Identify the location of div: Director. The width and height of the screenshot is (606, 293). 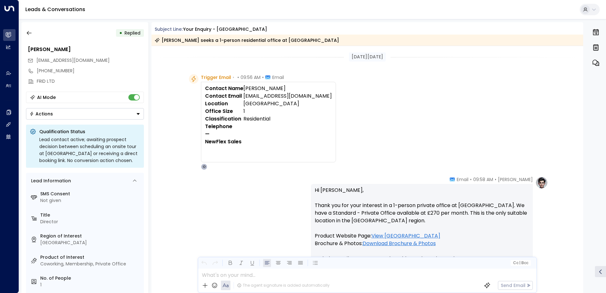
(91, 222).